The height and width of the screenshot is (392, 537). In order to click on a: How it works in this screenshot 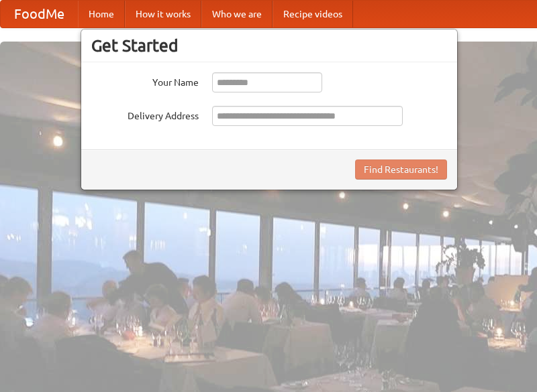, I will do `click(163, 14)`.